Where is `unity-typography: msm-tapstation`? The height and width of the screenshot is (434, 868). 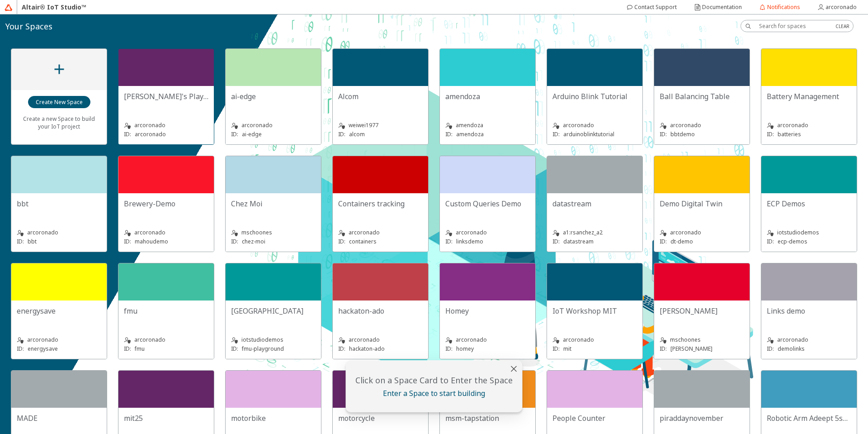
unity-typography: msm-tapstation is located at coordinates (487, 417).